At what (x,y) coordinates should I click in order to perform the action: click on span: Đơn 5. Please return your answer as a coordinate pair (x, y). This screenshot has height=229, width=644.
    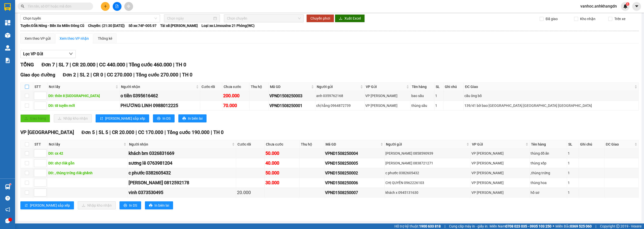
    Looking at the image, I should click on (88, 132).